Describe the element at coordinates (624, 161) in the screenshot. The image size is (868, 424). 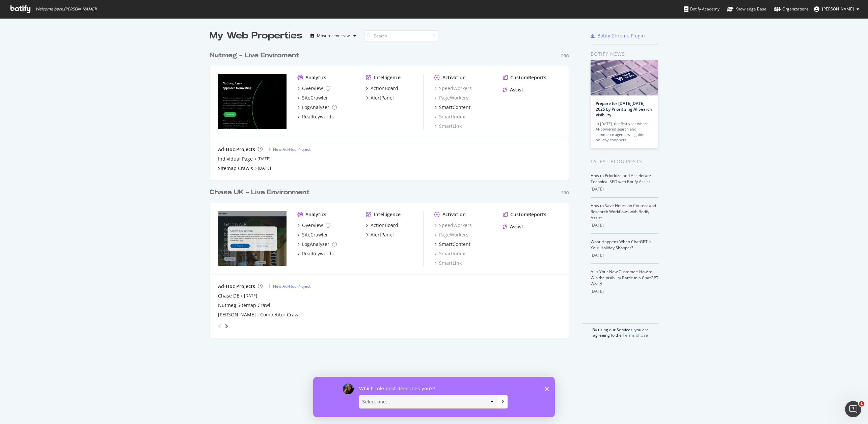
I see `div: Latest Blog Posts` at that location.